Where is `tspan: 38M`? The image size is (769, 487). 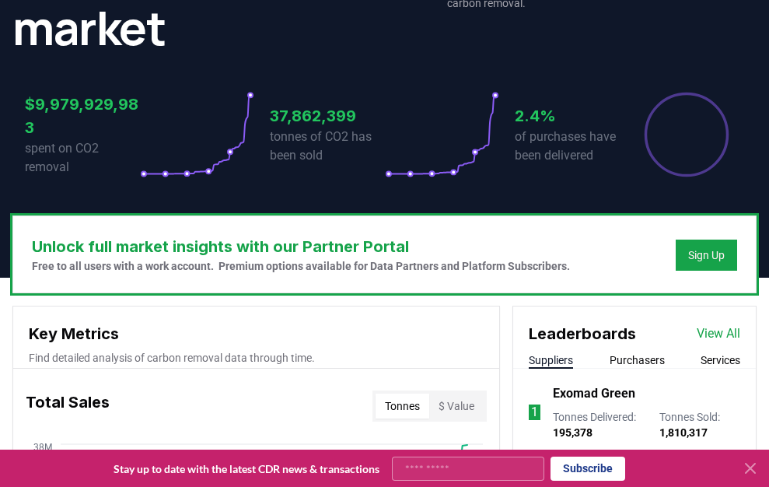 tspan: 38M is located at coordinates (43, 447).